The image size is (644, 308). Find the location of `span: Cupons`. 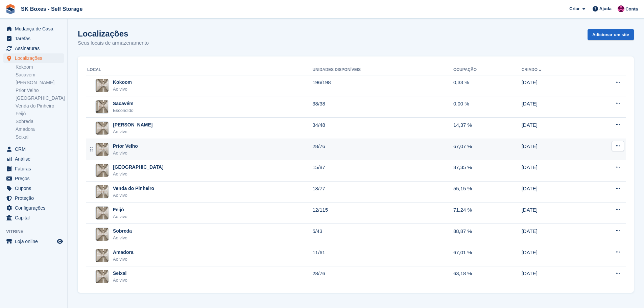

span: Cupons is located at coordinates (35, 188).